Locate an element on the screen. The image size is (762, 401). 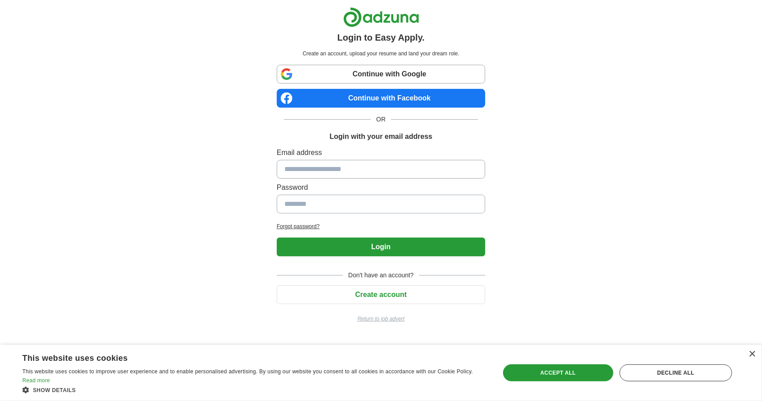
label: Email address is located at coordinates (381, 153).